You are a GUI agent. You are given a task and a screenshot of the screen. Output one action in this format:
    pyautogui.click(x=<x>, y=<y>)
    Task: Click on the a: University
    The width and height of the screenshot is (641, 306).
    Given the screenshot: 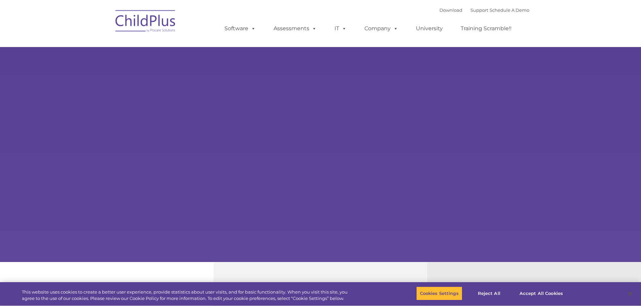 What is the action you would take?
    pyautogui.click(x=429, y=29)
    